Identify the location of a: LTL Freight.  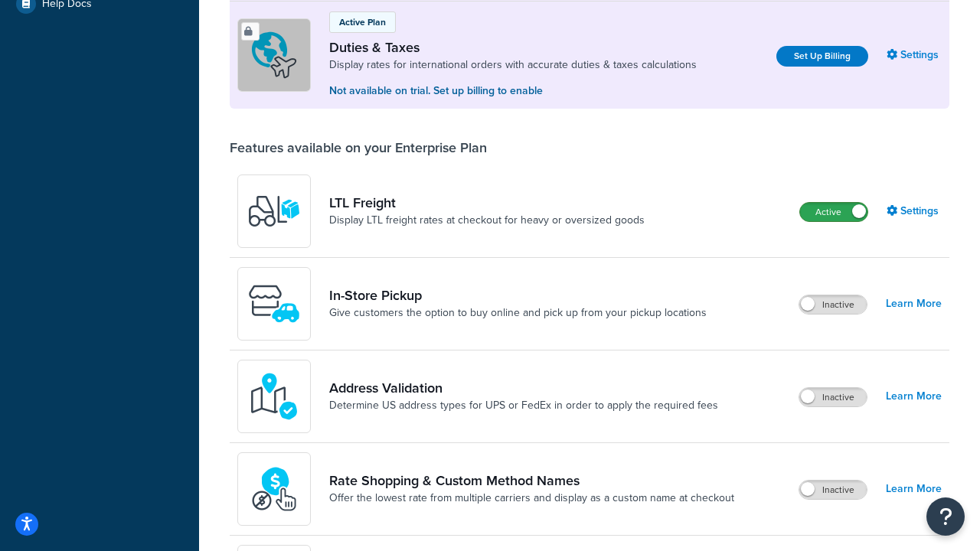
(487, 203).